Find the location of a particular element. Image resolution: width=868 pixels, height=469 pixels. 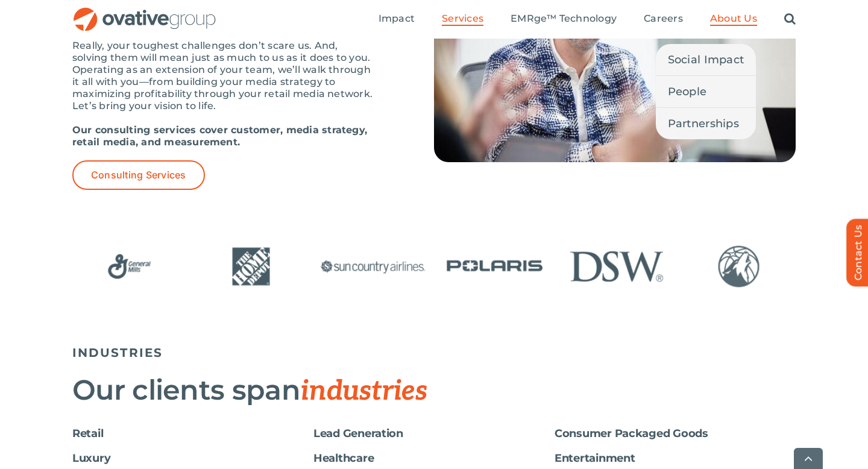

a: People is located at coordinates (706, 91).